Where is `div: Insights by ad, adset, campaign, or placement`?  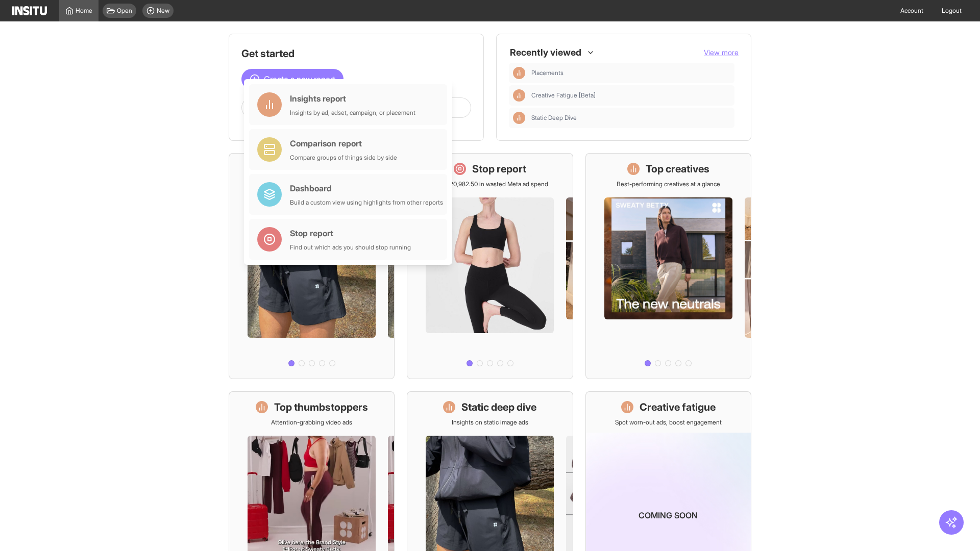 div: Insights by ad, adset, campaign, or placement is located at coordinates (352, 113).